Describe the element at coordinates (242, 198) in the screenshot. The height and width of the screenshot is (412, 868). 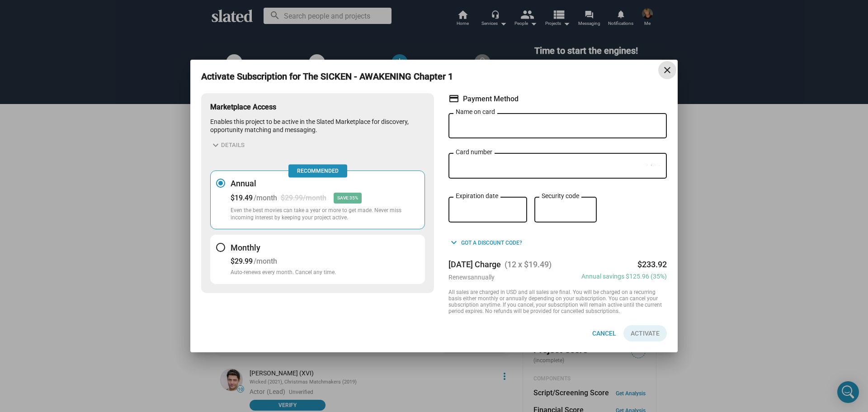
I see `div: $19.49` at that location.